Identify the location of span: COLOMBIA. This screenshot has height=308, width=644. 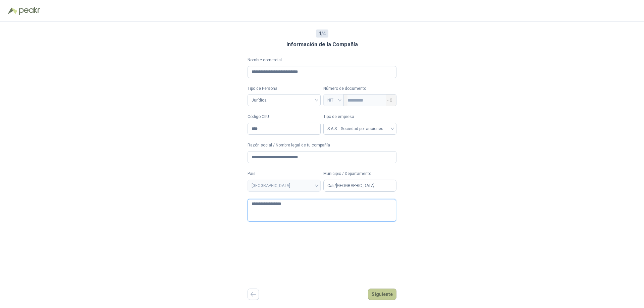
(284, 186).